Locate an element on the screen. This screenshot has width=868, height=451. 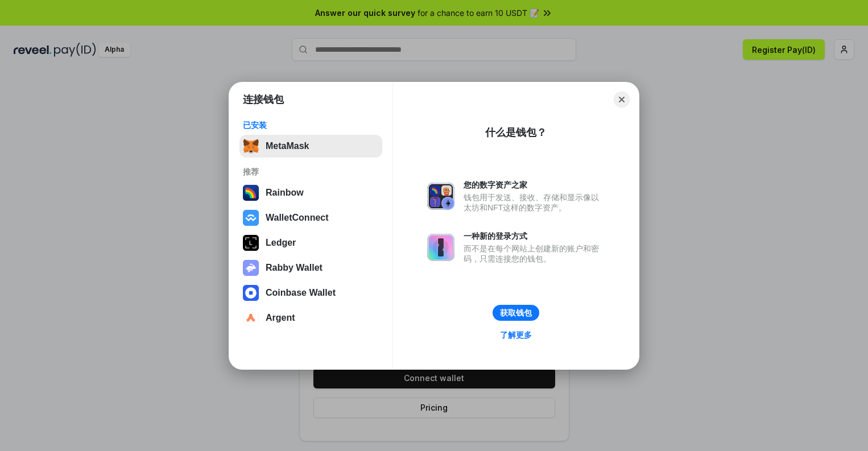
div: 了解更多 is located at coordinates (516, 335).